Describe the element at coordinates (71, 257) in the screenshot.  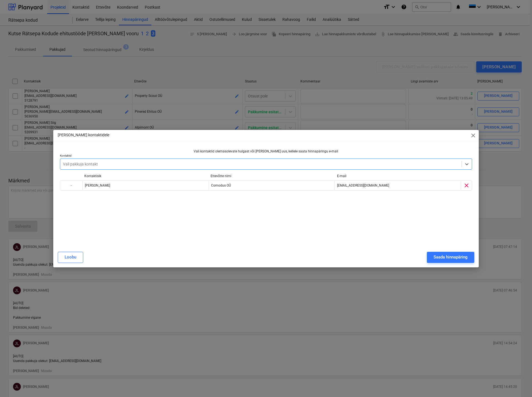
I see `div: Loobu` at that location.